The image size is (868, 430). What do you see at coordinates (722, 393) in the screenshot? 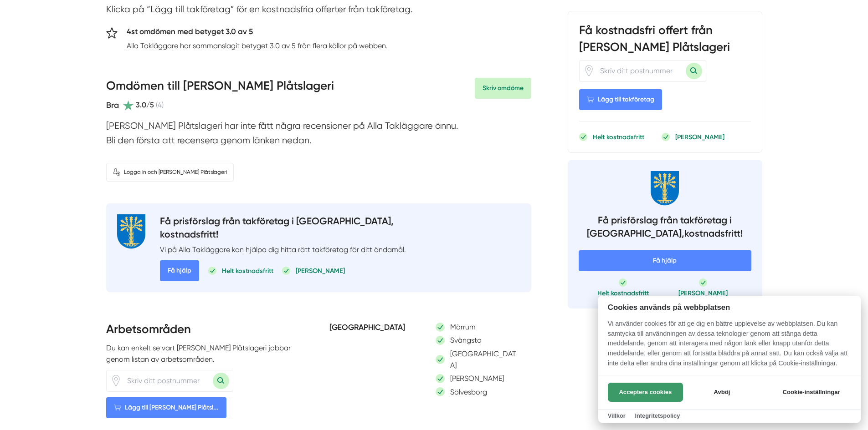
I see `button: Avböj` at bounding box center [722, 393].